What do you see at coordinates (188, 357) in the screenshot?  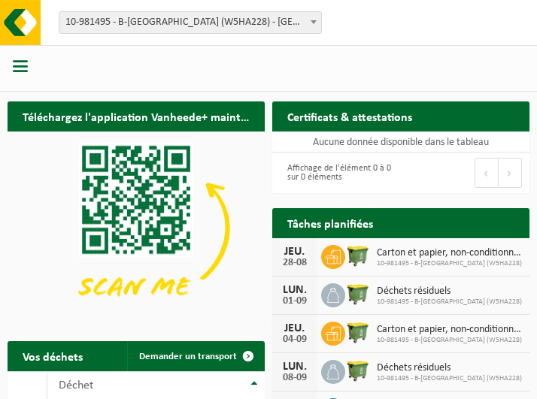 I see `span: Demander un transport` at bounding box center [188, 357].